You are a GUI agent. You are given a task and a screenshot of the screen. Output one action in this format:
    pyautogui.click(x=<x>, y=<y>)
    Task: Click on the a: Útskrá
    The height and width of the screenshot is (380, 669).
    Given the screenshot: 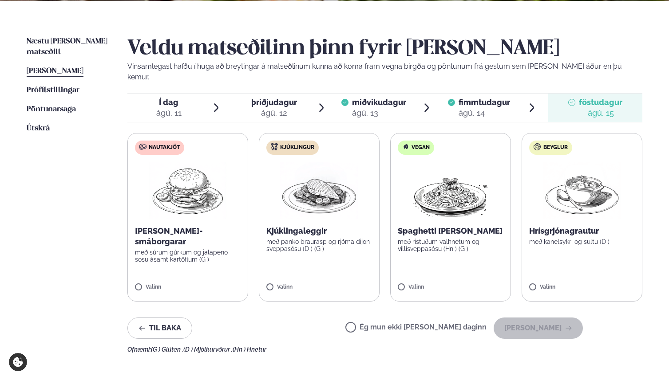 What is the action you would take?
    pyautogui.click(x=38, y=129)
    